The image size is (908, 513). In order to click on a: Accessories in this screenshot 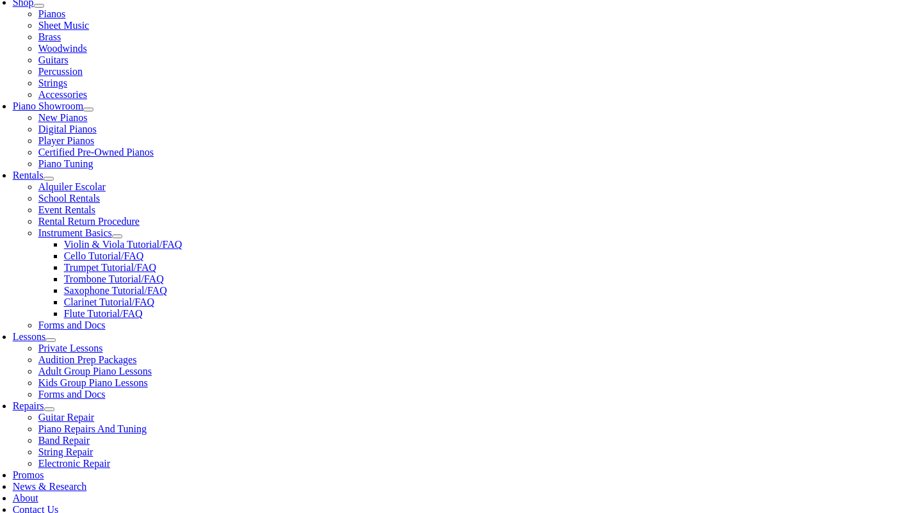, I will do `click(63, 94)`.